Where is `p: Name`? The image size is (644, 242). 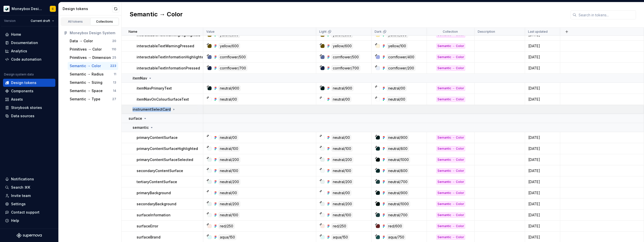 p: Name is located at coordinates (133, 32).